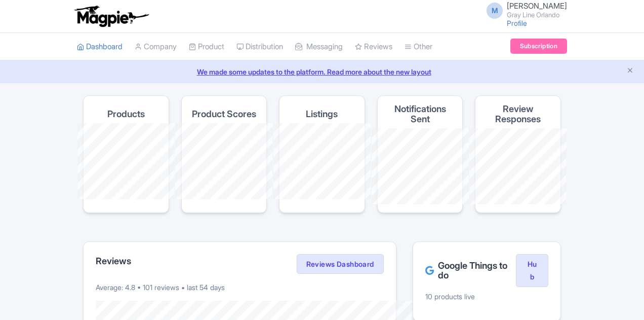 This screenshot has width=644, height=320. Describe the element at coordinates (340, 264) in the screenshot. I see `a: Reviews Dashboard` at that location.